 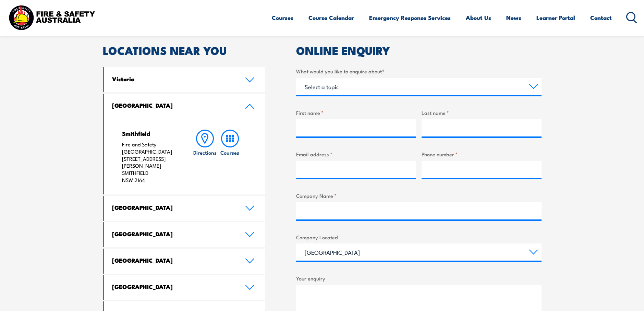 What do you see at coordinates (601, 18) in the screenshot?
I see `a: Contact` at bounding box center [601, 18].